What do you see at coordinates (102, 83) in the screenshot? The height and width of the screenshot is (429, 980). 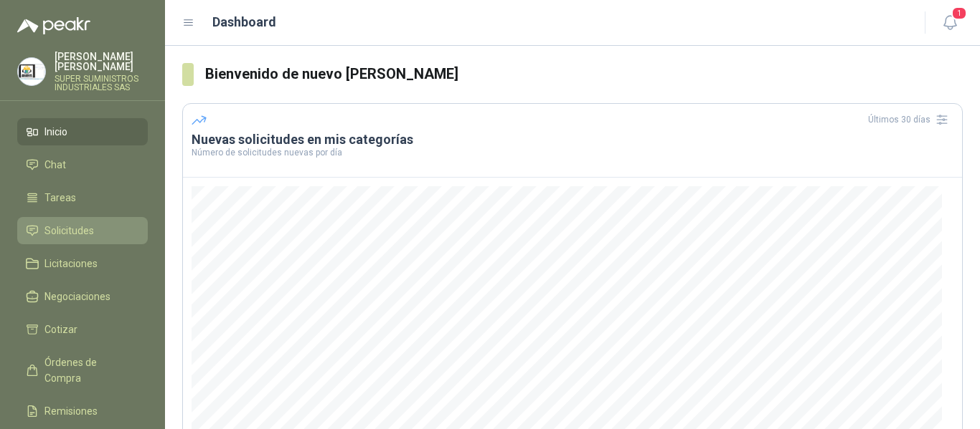 I see `p: SUPER SUMINISTROS INDUSTRIALES SAS` at bounding box center [102, 83].